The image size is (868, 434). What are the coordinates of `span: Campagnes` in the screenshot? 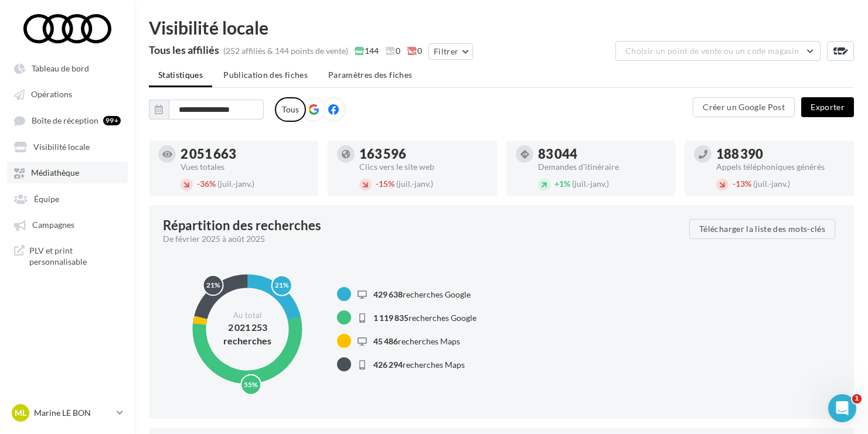 It's located at (53, 224).